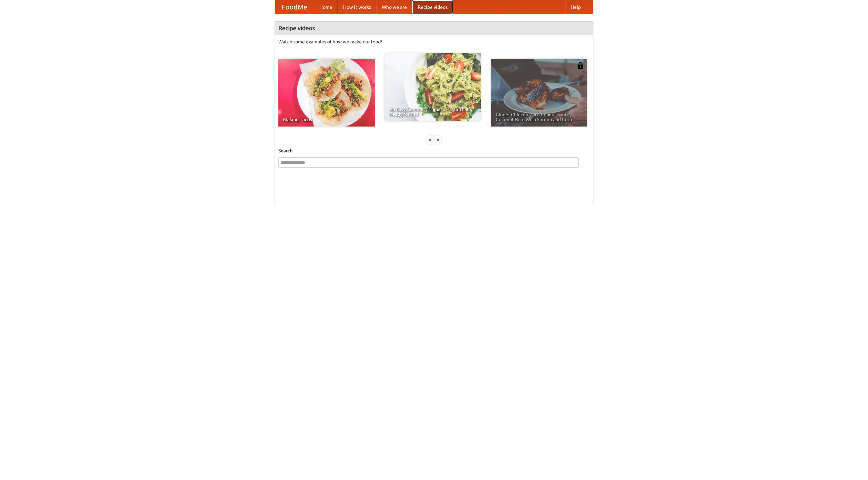 The width and height of the screenshot is (868, 480). What do you see at coordinates (432, 111) in the screenshot?
I see `span: An Easy, Summery Tomato Pasta That's Ready for Fall` at bounding box center [432, 111].